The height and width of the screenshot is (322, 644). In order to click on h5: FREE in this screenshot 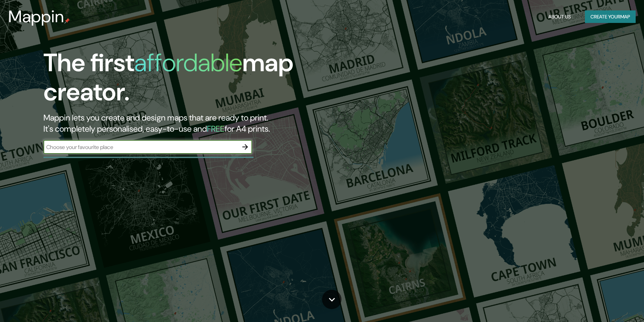, I will do `click(216, 128)`.